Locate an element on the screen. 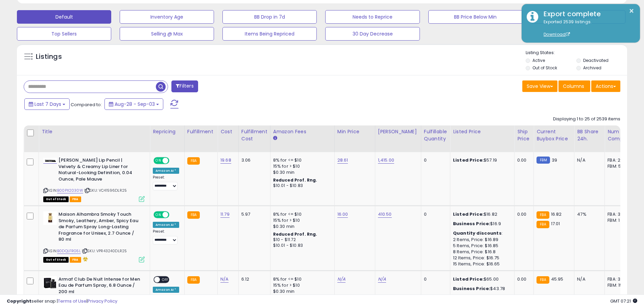 This screenshot has width=644, height=308. label: Active is located at coordinates (538, 60).